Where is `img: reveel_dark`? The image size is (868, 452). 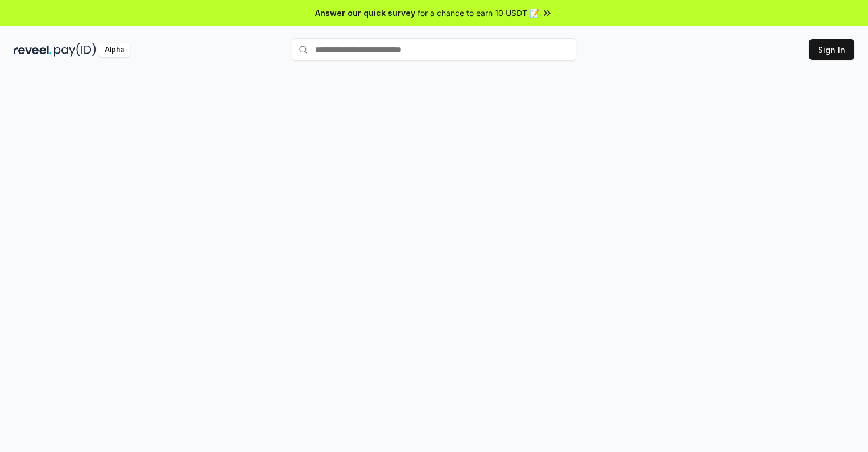
img: reveel_dark is located at coordinates (33, 49).